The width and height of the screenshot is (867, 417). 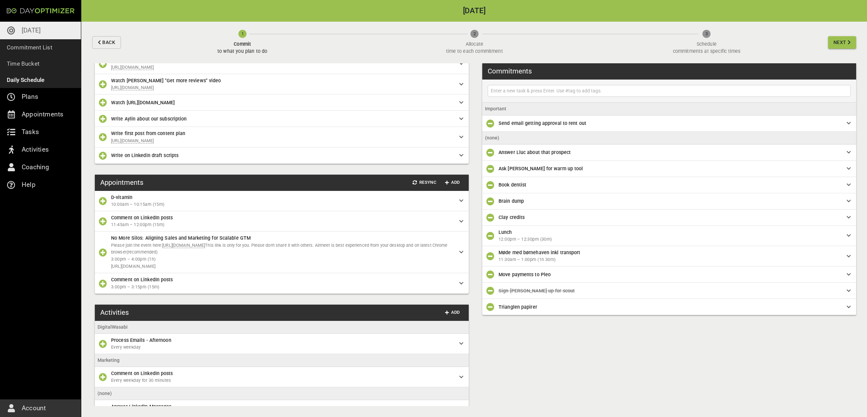 I want to click on span: Send email getting approval to rent out, so click(x=542, y=123).